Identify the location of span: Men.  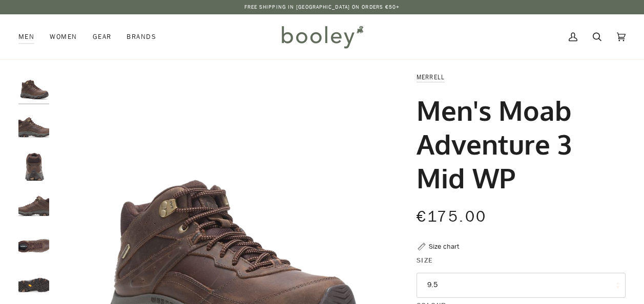
(26, 37).